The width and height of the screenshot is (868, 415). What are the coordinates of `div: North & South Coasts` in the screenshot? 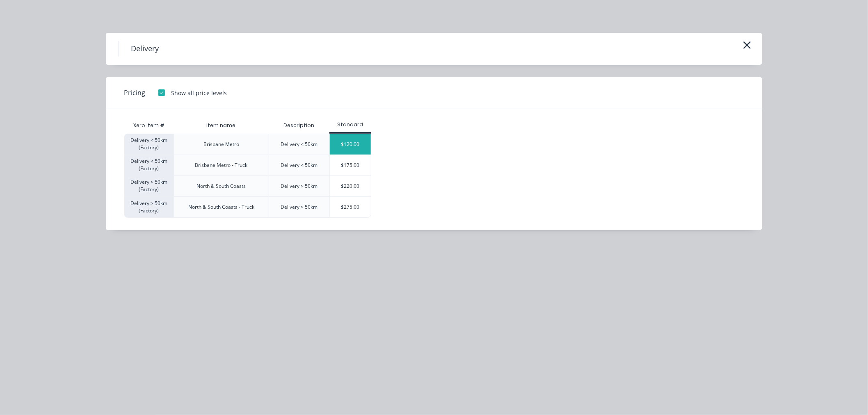 It's located at (222, 186).